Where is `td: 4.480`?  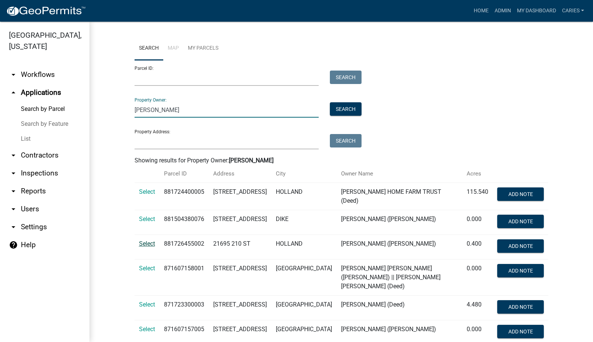 td: 4.480 is located at coordinates (478, 308).